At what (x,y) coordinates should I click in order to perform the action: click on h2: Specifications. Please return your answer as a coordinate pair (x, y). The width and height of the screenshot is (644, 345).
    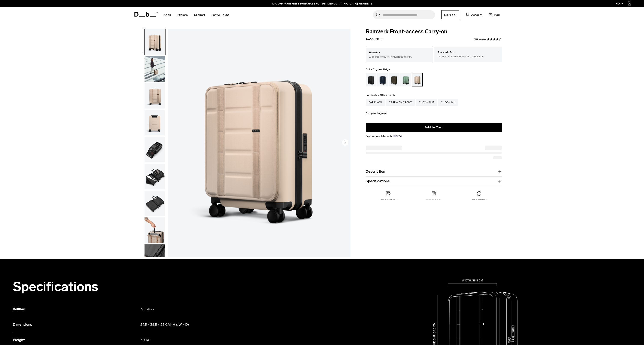
    Looking at the image, I should click on (154, 287).